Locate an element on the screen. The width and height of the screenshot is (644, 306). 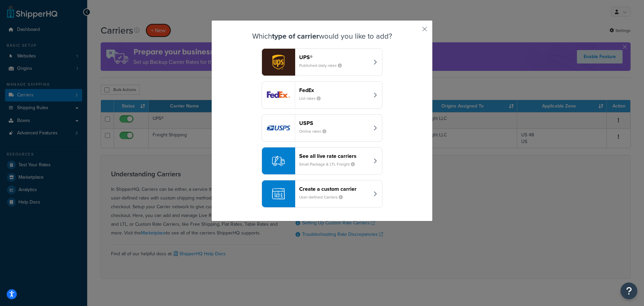
small: User-defined Carriers is located at coordinates (324, 197).